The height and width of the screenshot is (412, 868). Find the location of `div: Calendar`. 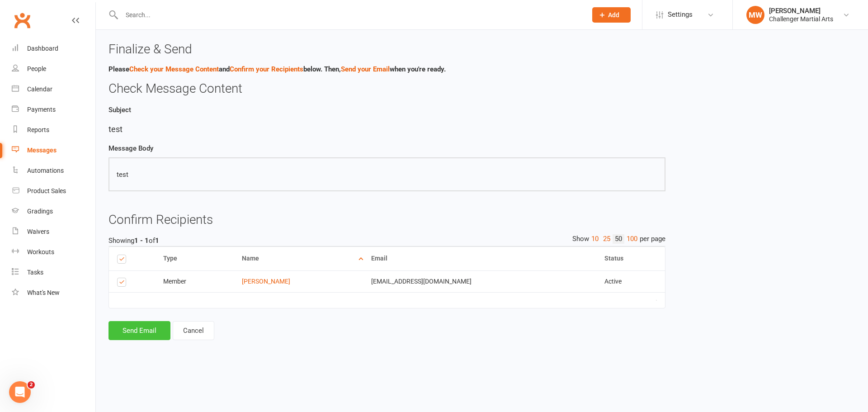

div: Calendar is located at coordinates (40, 89).